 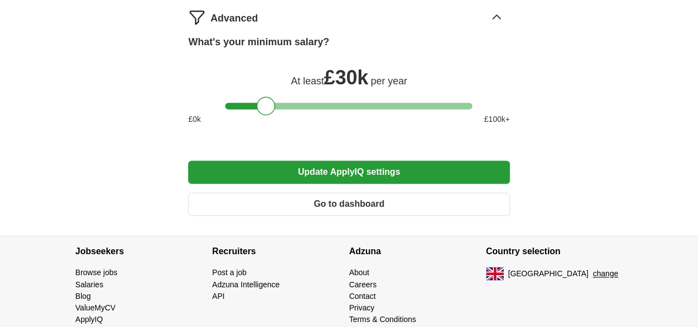 I want to click on a: Adzuna Intelligence, so click(x=246, y=284).